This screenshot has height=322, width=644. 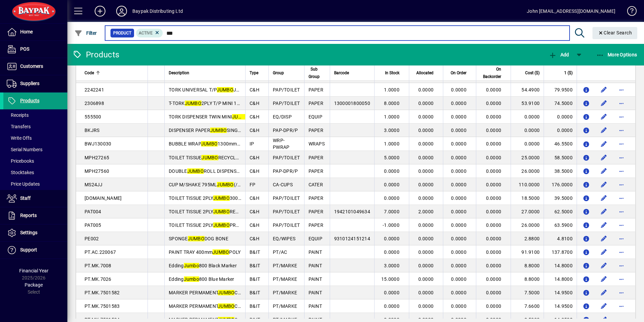 What do you see at coordinates (392, 211) in the screenshot?
I see `span: 7.0000` at bounding box center [392, 211].